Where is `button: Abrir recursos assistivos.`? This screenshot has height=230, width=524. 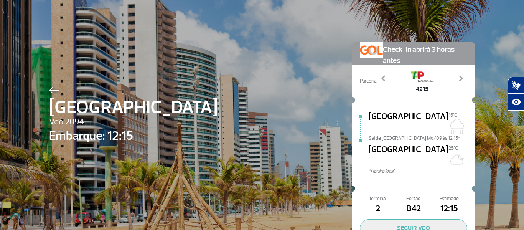
button: Abrir recursos assistivos. is located at coordinates (516, 102).